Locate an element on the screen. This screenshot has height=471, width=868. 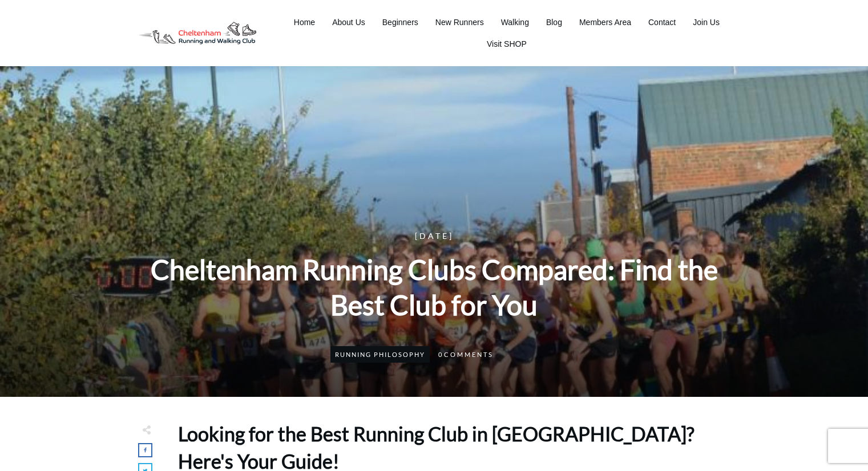
span: Contact is located at coordinates (662, 22).